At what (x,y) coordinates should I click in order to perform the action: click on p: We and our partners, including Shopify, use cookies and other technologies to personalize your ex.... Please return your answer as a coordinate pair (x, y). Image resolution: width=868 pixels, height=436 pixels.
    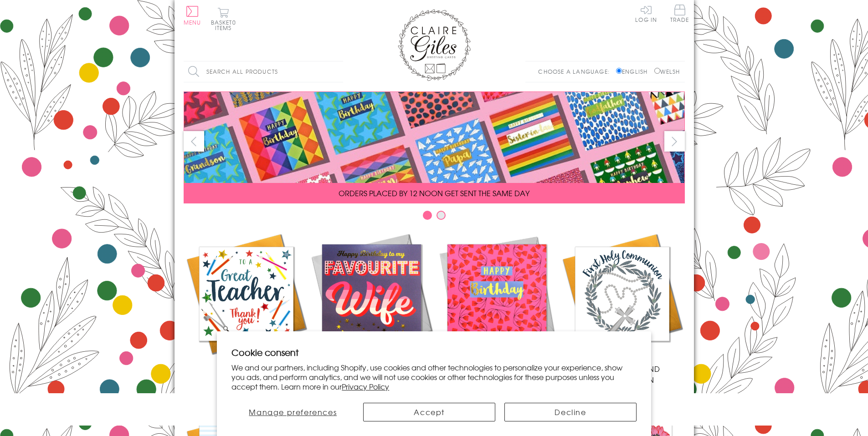
    Looking at the image, I should click on (433, 377).